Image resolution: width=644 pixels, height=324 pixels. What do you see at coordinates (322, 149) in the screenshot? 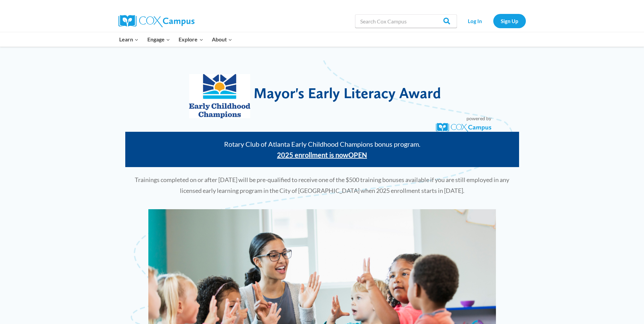
I see `p: Rotary Club of Atlanta Early Childhood Champions bonus program.` at bounding box center [322, 149].